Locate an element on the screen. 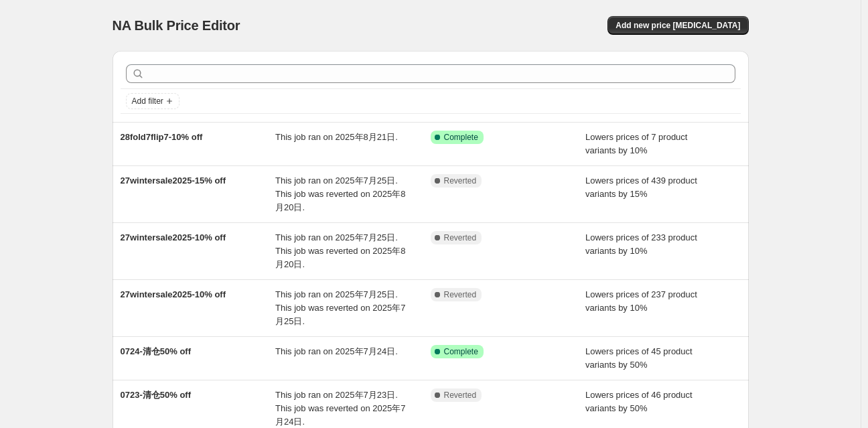 This screenshot has width=868, height=428. span: 0723-清仓50% off is located at coordinates (156, 395).